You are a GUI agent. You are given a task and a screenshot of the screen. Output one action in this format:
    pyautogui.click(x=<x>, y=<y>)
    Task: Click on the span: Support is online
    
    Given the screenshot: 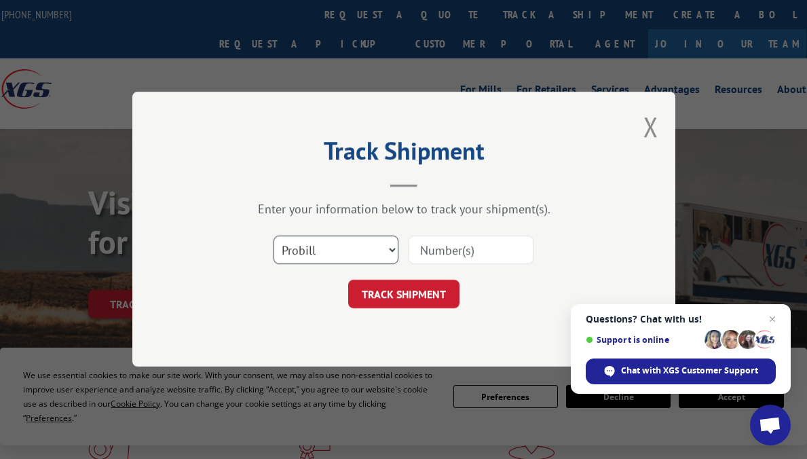 What is the action you would take?
    pyautogui.click(x=643, y=339)
    